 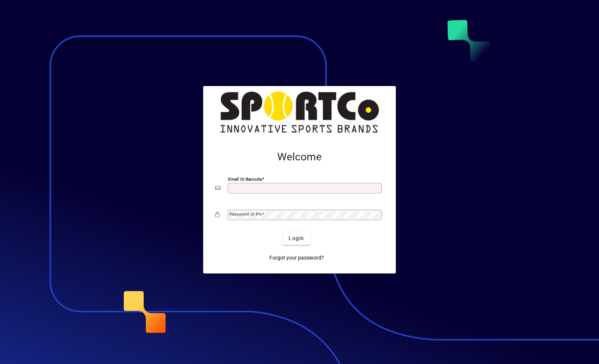 What do you see at coordinates (245, 179) in the screenshot?
I see `mat-label: Email or Barcode` at bounding box center [245, 179].